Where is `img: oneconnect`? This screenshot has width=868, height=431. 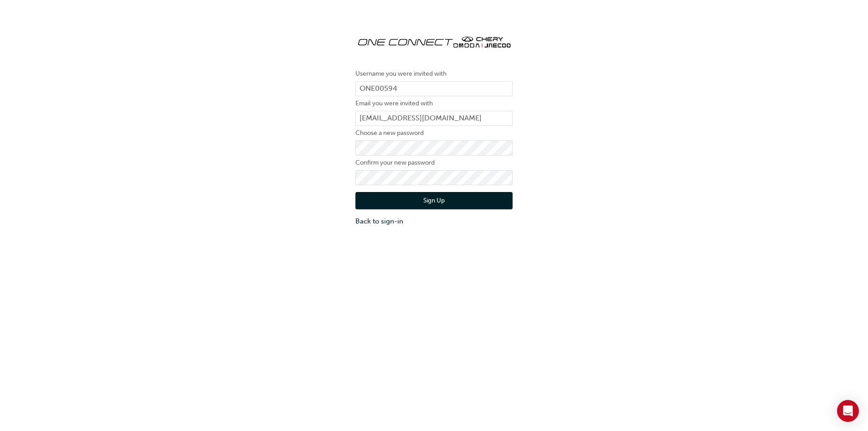 img: oneconnect is located at coordinates (434, 41).